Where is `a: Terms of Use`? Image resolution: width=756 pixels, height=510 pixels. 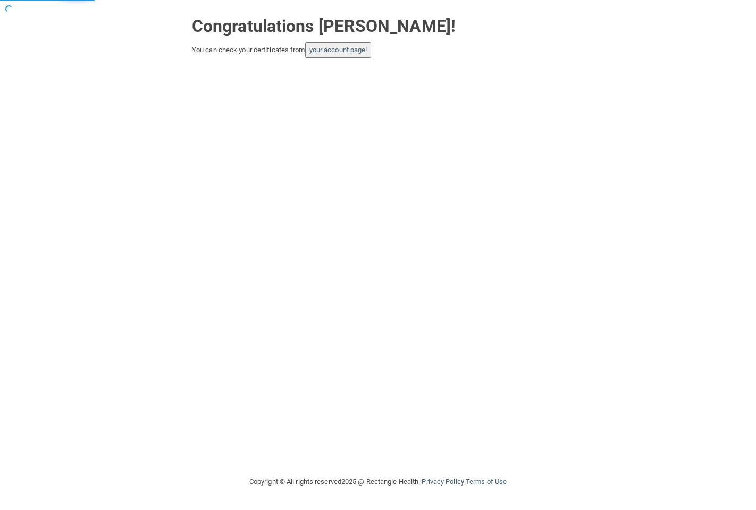 a: Terms of Use is located at coordinates (486, 481).